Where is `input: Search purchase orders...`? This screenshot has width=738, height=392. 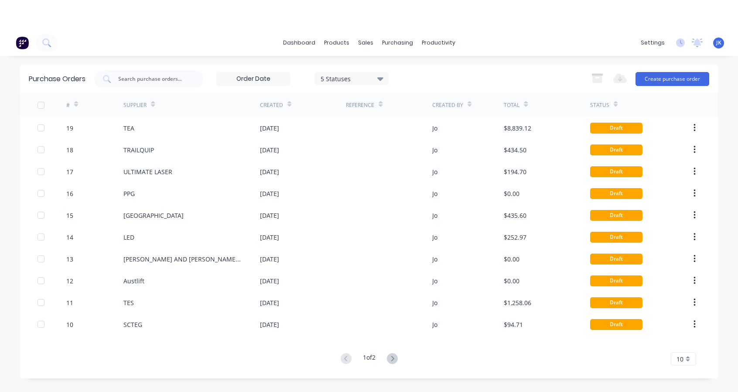 input: Search purchase orders... is located at coordinates (154, 79).